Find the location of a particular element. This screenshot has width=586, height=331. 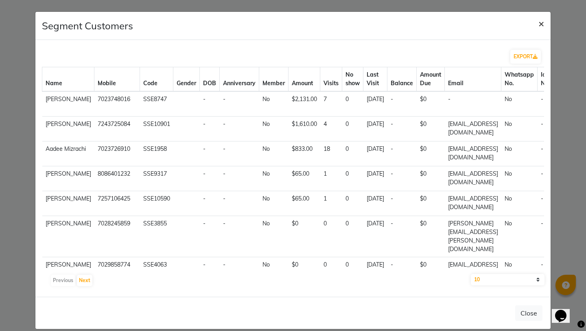

td: SSE1958 is located at coordinates (157, 153).